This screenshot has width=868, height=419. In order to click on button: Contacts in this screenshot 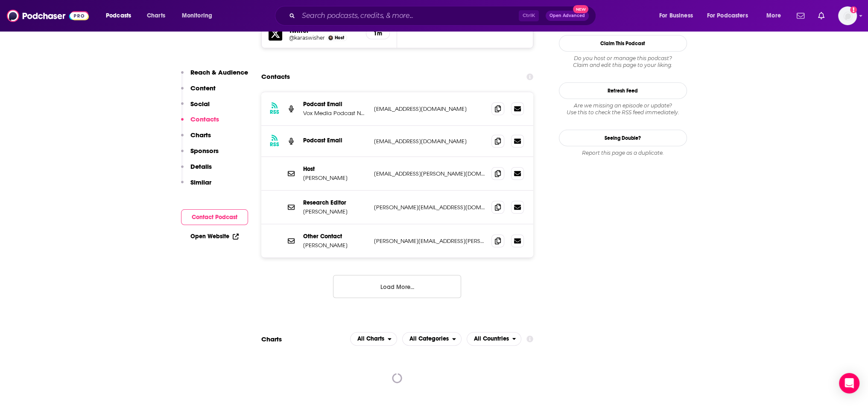, I will do `click(200, 123)`.